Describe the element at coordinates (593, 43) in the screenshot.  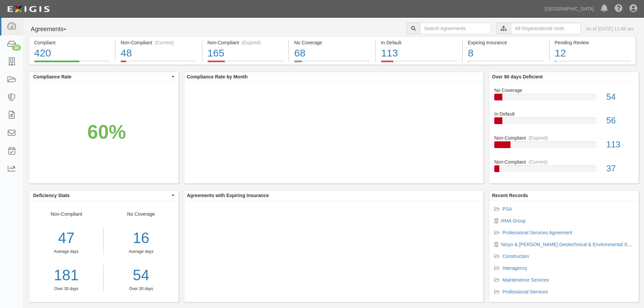
I see `div: Pending Review` at that location.